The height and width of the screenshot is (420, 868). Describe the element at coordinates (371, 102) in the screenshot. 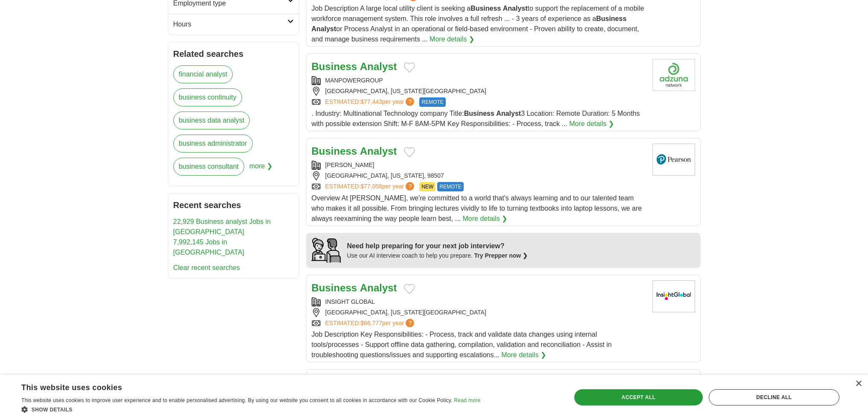

I see `span: $77,443` at that location.